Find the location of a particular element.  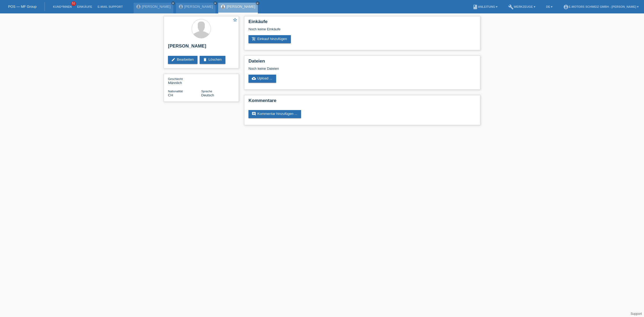

a: deleteLöschen is located at coordinates (212, 60).